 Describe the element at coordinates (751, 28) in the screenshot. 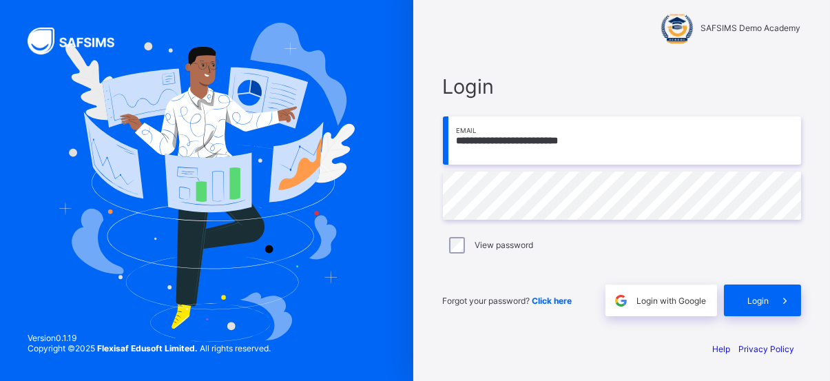

I see `span: SAFSIMS Demo Academy` at that location.